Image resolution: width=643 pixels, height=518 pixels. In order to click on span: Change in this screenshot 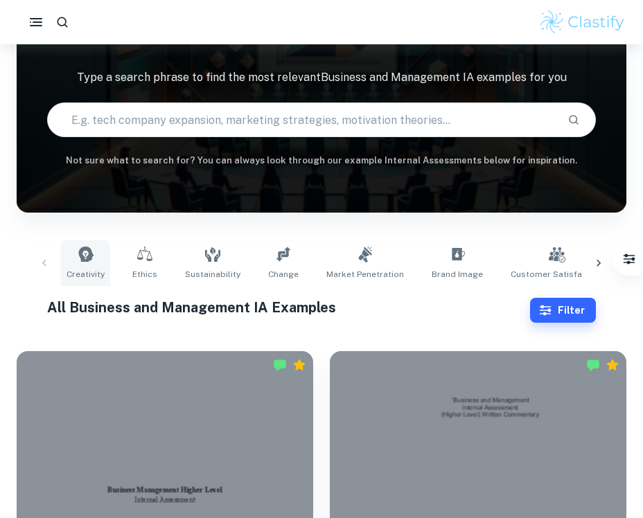, I will do `click(283, 274)`.